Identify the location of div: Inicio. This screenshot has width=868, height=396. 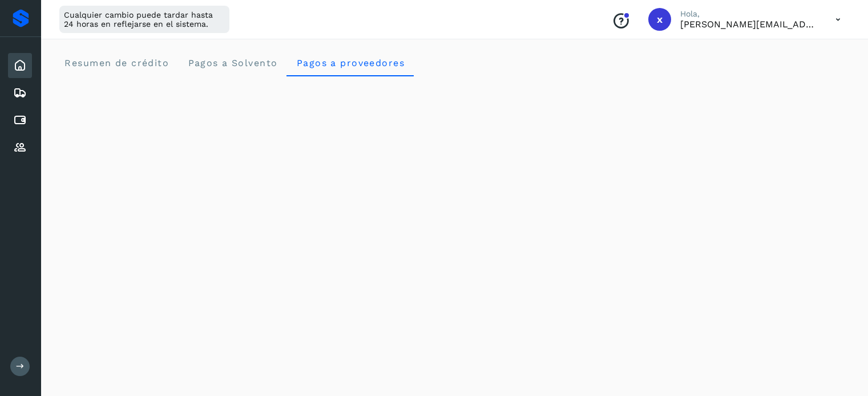
(20, 66).